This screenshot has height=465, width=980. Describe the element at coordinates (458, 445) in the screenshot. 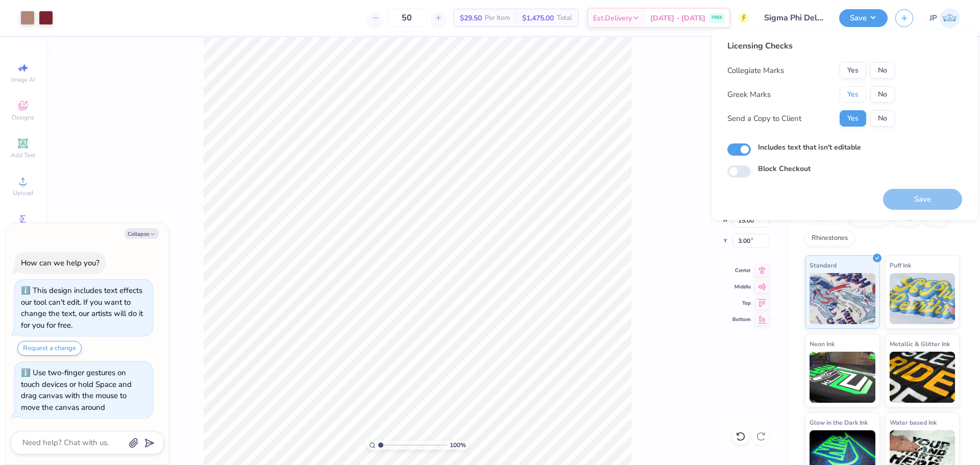

I see `span: 100 %` at that location.